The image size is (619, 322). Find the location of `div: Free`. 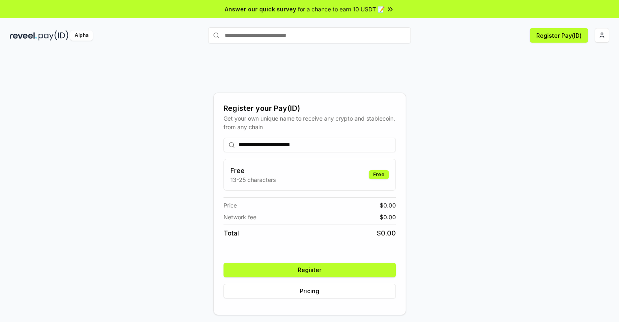

div: Free is located at coordinates (379, 175).